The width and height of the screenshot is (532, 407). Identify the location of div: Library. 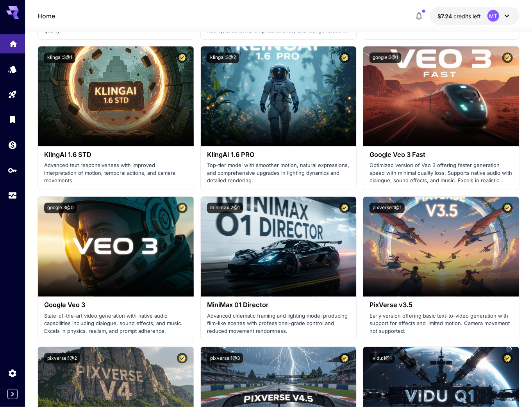
(13, 119).